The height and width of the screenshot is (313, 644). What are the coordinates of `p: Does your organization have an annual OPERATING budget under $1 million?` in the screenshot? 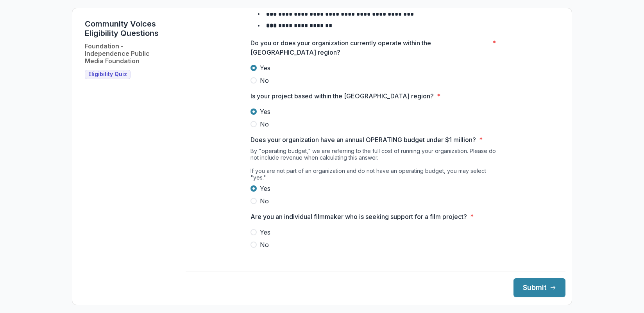 It's located at (363, 140).